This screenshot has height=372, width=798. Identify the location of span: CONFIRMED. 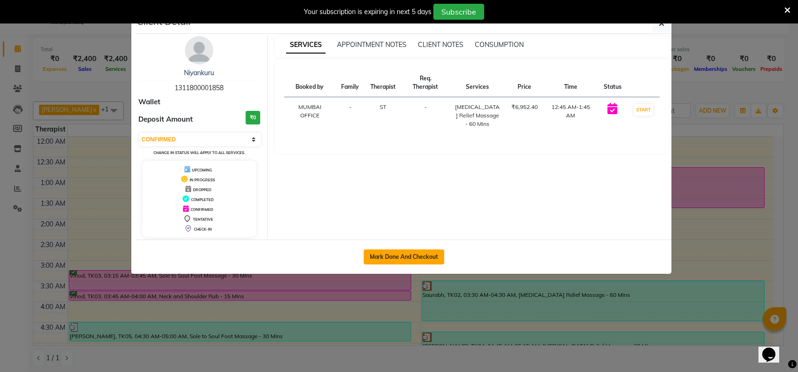
(202, 210).